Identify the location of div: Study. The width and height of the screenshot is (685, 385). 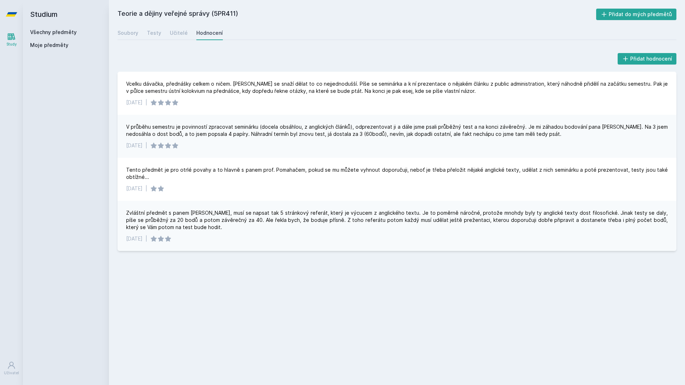
(11, 44).